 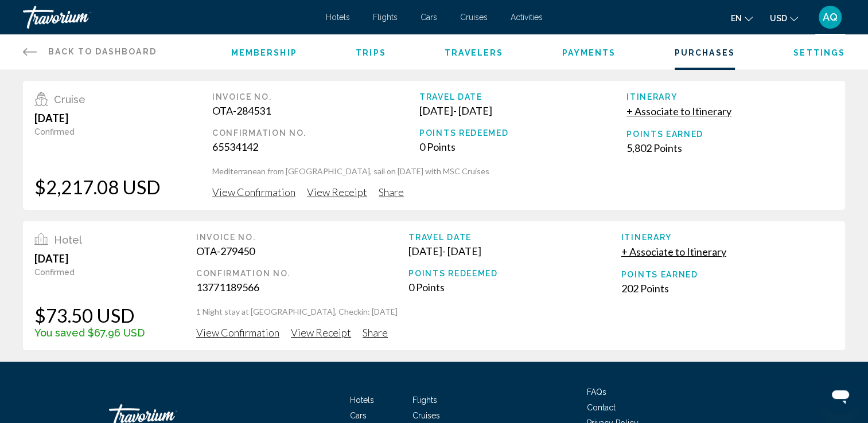 I want to click on div: $73.50 USD, so click(x=90, y=315).